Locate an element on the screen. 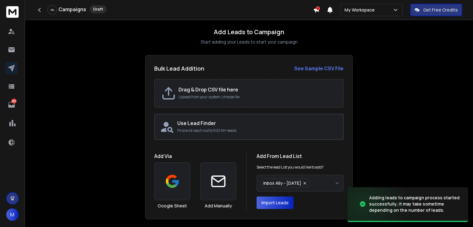 The width and height of the screenshot is (473, 227). button: Import Leads is located at coordinates (275, 203).